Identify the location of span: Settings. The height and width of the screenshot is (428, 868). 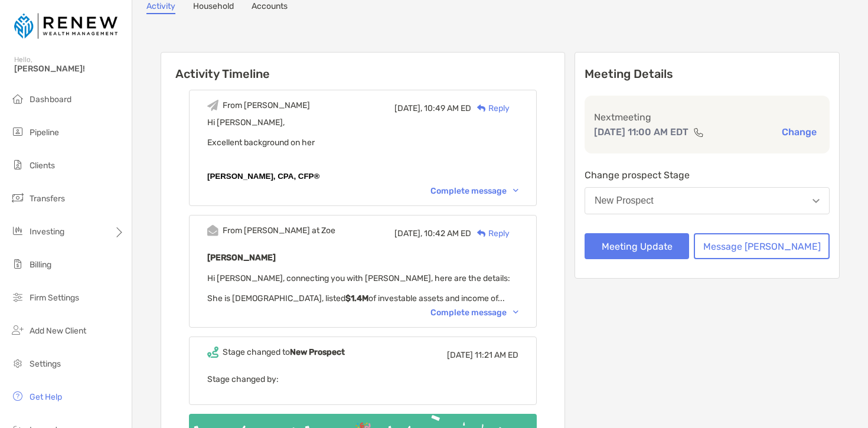
(45, 364).